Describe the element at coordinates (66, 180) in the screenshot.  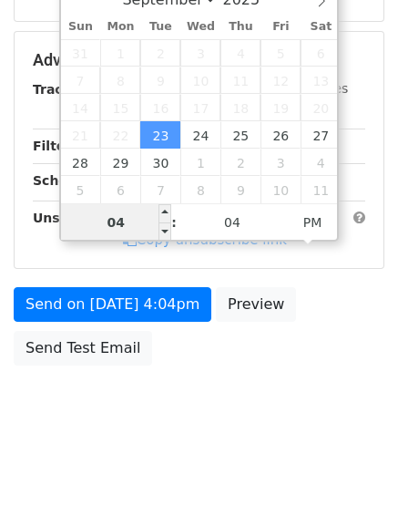
I see `strong: Schedule` at that location.